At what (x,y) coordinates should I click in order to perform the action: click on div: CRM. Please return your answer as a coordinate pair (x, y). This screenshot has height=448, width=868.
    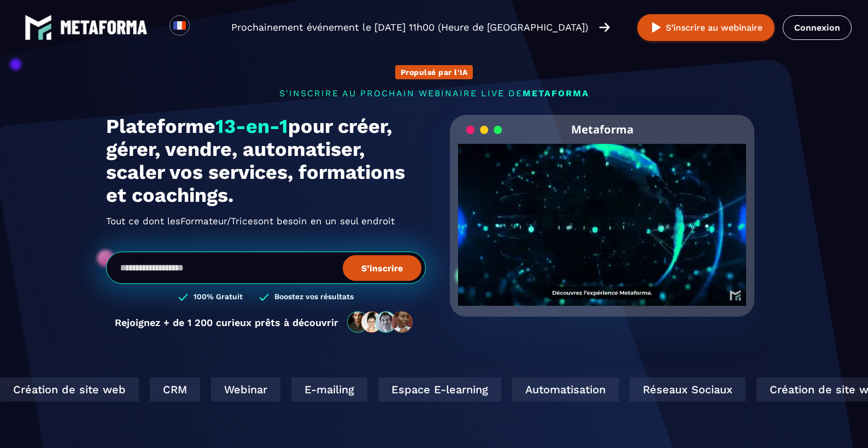
    Looking at the image, I should click on (103, 389).